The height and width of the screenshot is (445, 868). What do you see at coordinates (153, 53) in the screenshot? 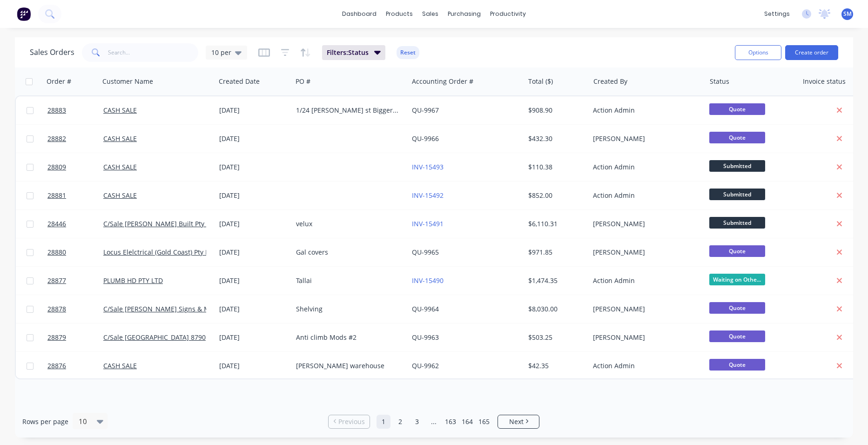
I see `input: Search...` at bounding box center [153, 53].